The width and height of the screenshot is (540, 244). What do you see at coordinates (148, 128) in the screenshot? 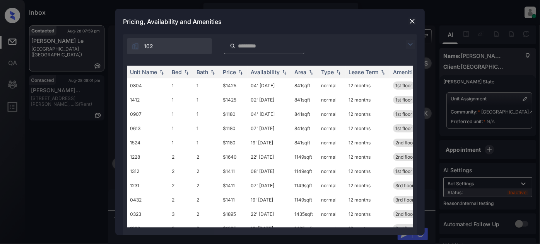
I see `td: 0613` at bounding box center [148, 128].